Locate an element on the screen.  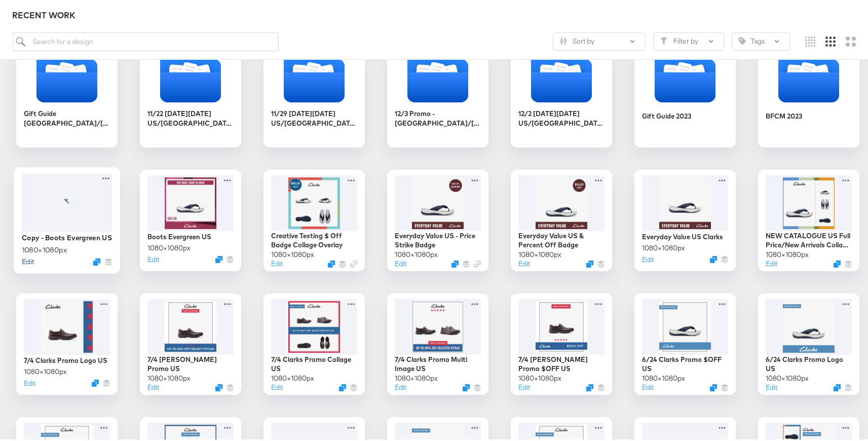
div: NEW CATALOGUE US Full Price/New Arrivals Collage SS251080×1080pxEditDuplicate is located at coordinates (809, 219).